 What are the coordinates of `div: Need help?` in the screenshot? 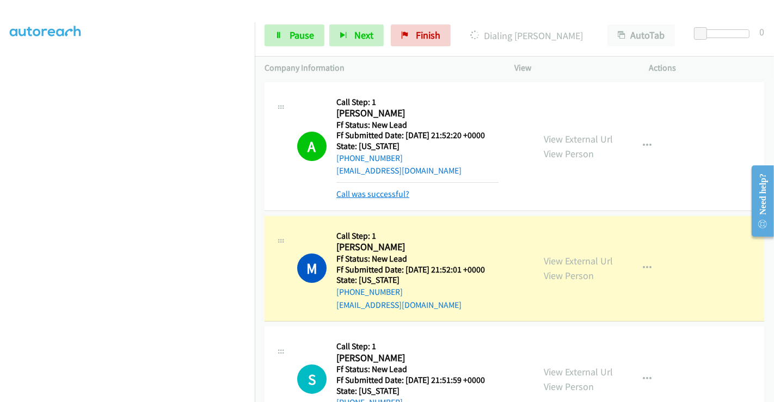 It's located at (20, 36).